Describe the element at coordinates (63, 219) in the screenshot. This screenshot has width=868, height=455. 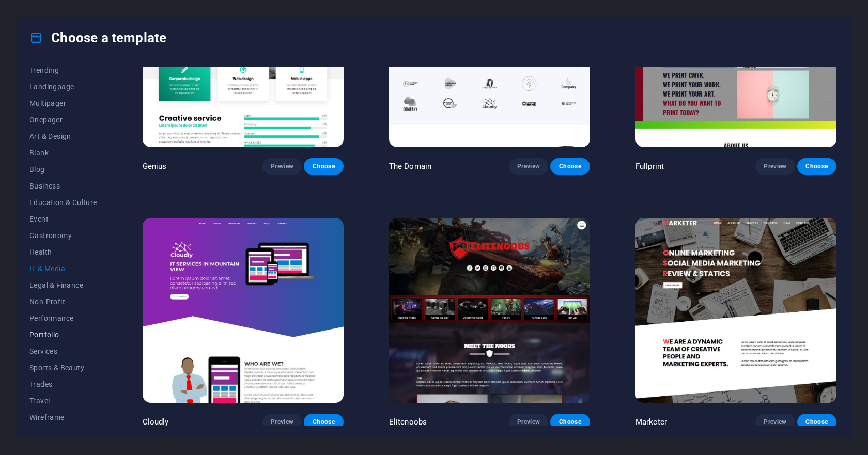
I see `button: Event` at that location.